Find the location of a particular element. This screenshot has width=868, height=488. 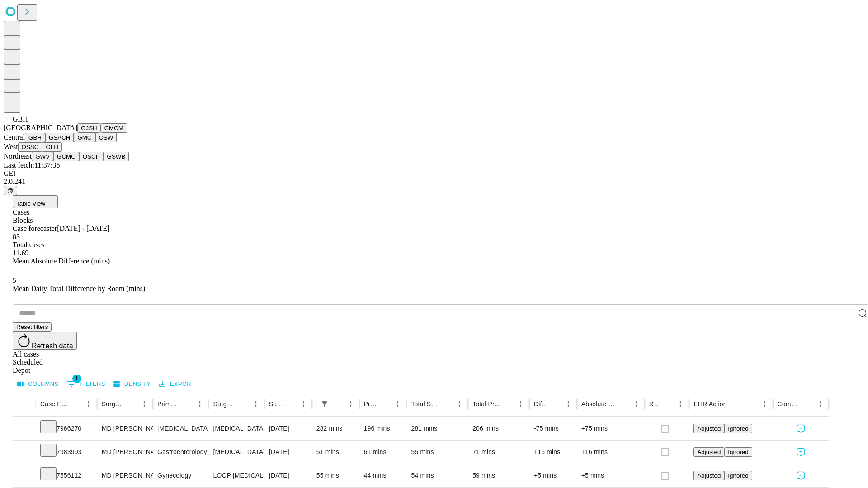

span: Case forecaster is located at coordinates (35, 228).